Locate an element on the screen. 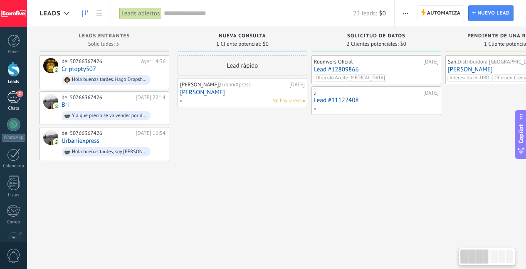 This screenshot has width=526, height=269. div: Roomvers Oficial is located at coordinates (367, 62).